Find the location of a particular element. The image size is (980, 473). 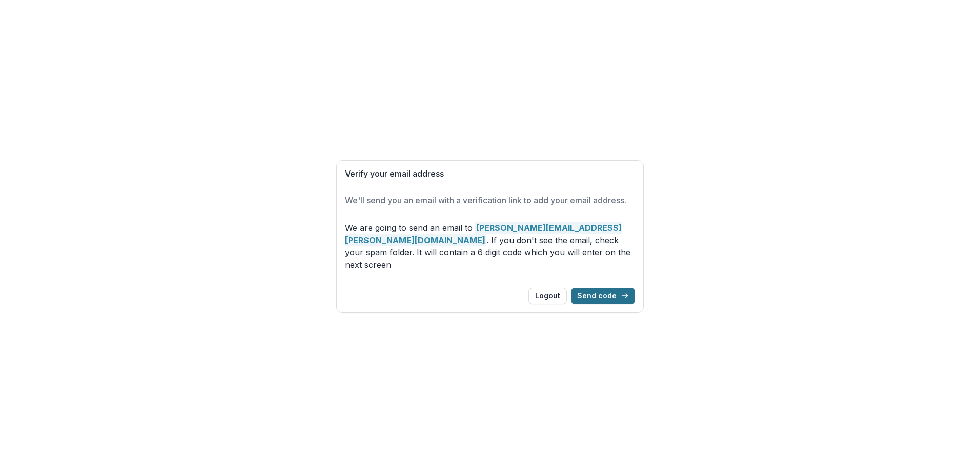

h1: Verify your email address is located at coordinates (490, 174).